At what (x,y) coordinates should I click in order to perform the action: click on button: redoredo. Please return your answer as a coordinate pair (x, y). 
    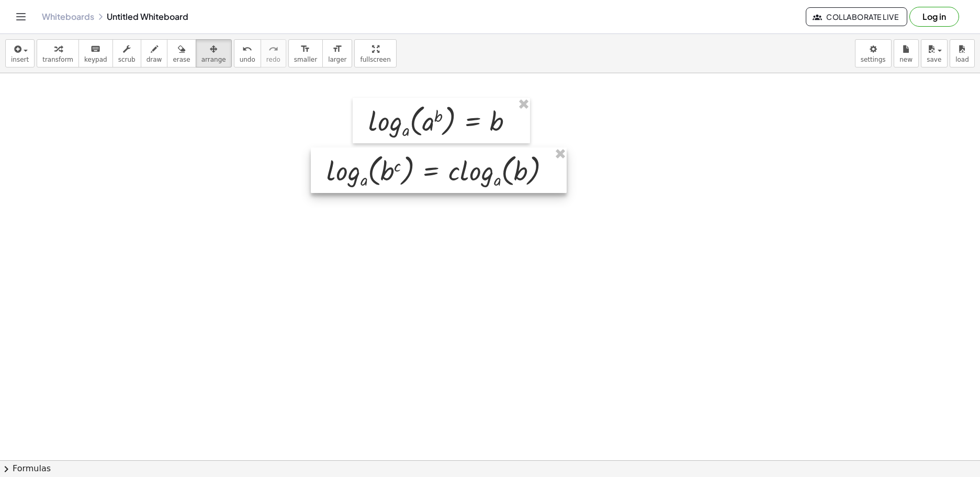
    Looking at the image, I should click on (273, 53).